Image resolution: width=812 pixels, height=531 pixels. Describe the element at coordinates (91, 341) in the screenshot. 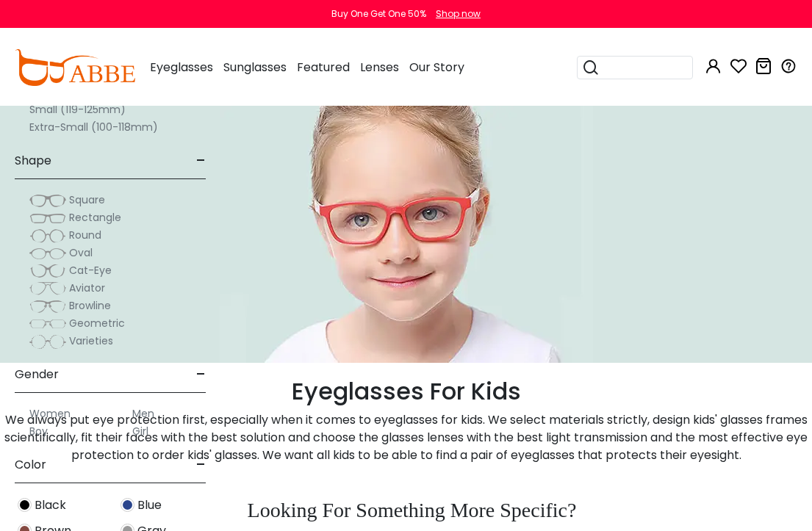

I see `span: Varieties` at that location.